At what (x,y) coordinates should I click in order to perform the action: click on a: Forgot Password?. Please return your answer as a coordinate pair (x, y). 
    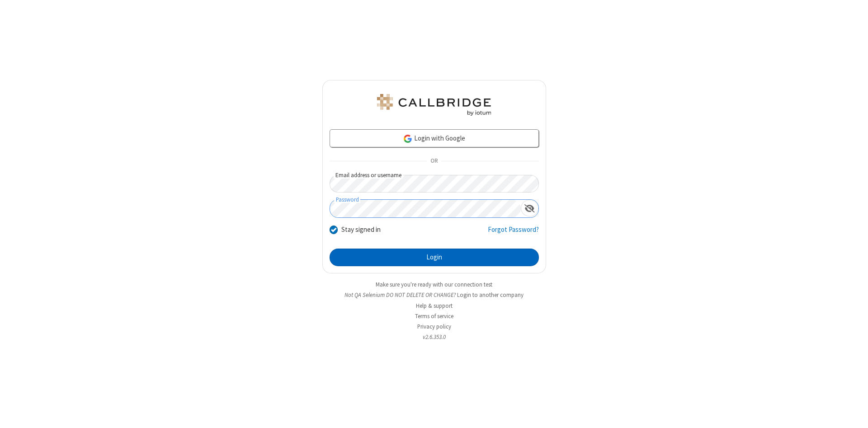
    Looking at the image, I should click on (513, 233).